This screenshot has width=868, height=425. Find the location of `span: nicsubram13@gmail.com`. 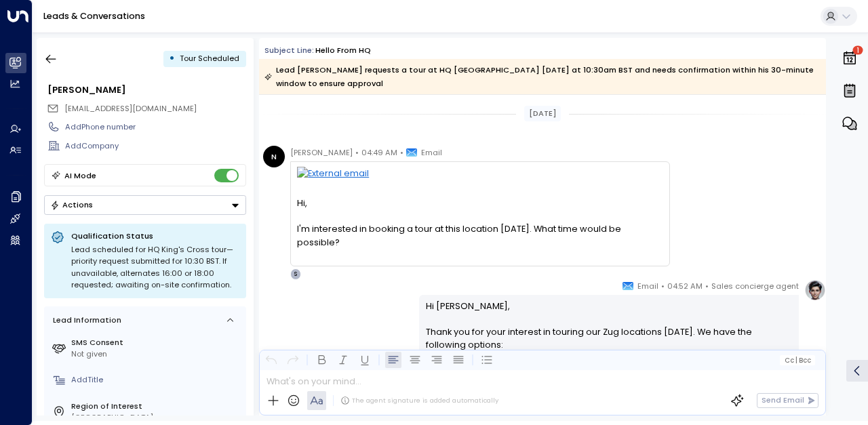

span: nicsubram13@gmail.com is located at coordinates (130, 108).